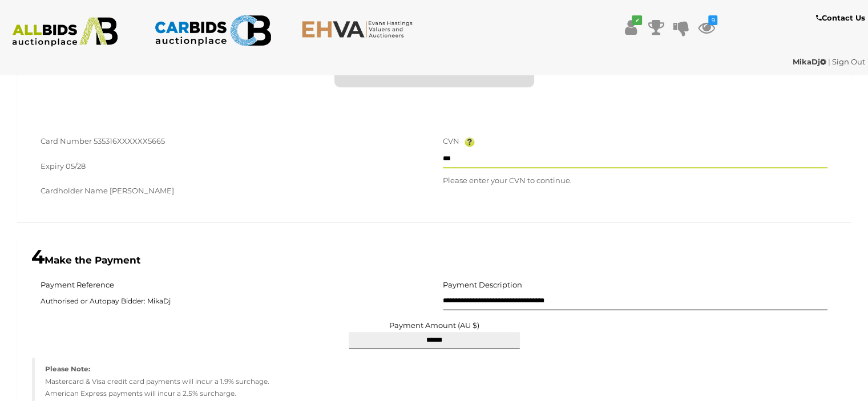  Describe the element at coordinates (232, 302) in the screenshot. I see `span: Authorised or Autopay Bidder: MikaDj` at that location.